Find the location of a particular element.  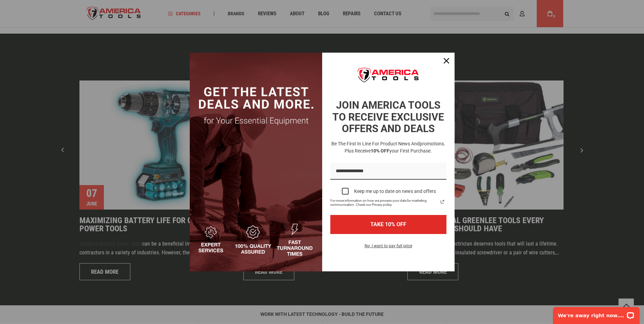

div: Keep me up to date on news and offers is located at coordinates (394, 191).